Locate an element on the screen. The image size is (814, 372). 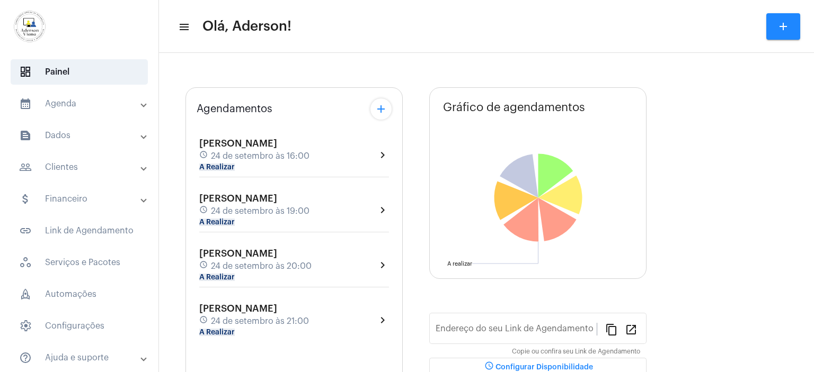
mat-panel-title: Financeiro is located at coordinates (80, 199).